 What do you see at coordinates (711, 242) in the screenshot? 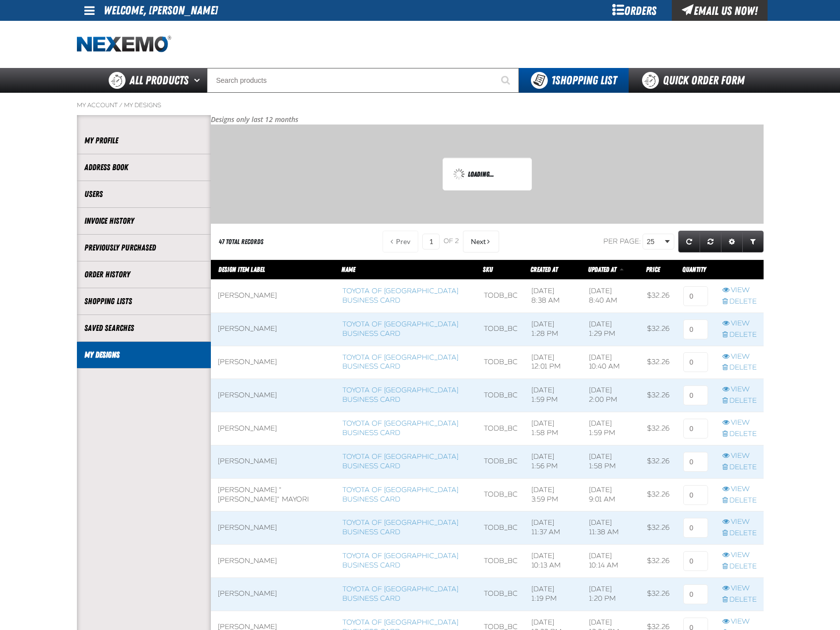
I see `a: Reset grid action` at bounding box center [711, 242].